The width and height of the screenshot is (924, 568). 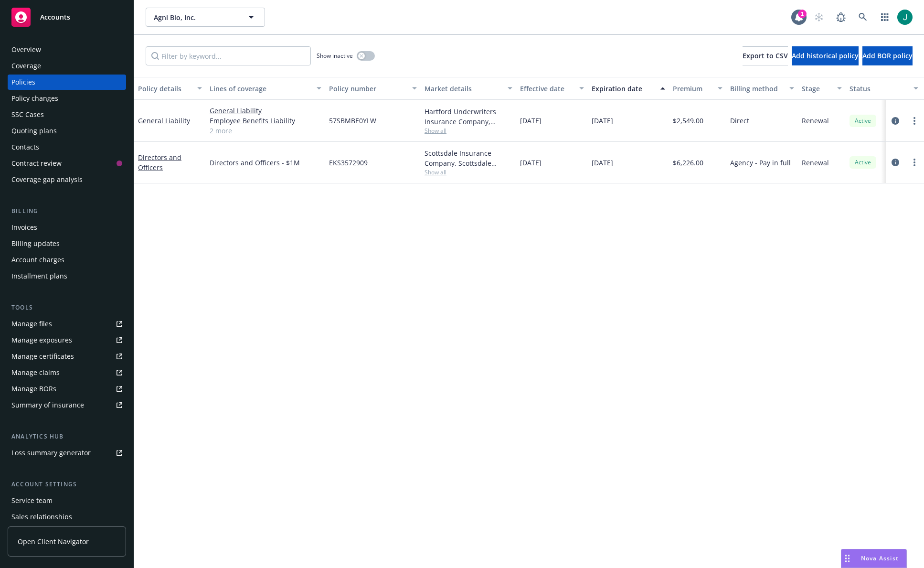 What do you see at coordinates (24, 82) in the screenshot?
I see `div: Policies` at bounding box center [24, 82].